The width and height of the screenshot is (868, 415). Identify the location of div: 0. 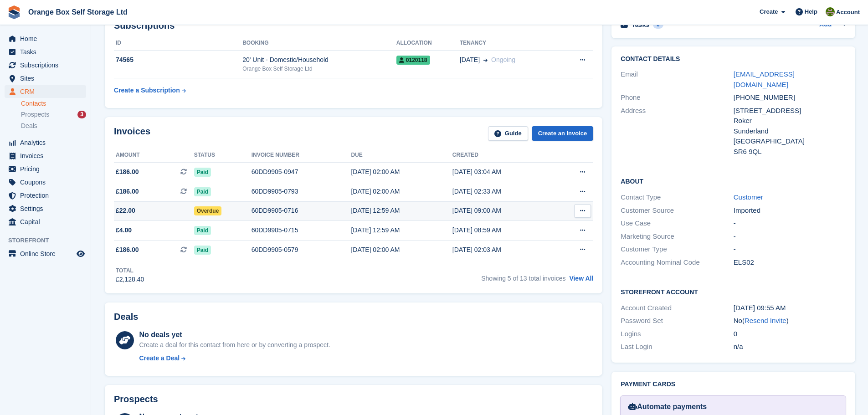
(789, 334).